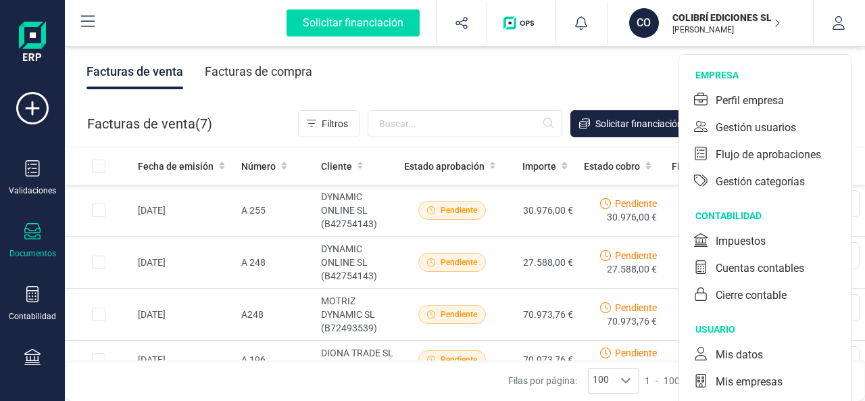 The height and width of the screenshot is (401, 865). Describe the element at coordinates (741, 241) in the screenshot. I see `div: Impuestos` at that location.